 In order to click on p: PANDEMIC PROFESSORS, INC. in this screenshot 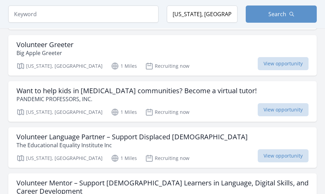, I will do `click(137, 99)`.